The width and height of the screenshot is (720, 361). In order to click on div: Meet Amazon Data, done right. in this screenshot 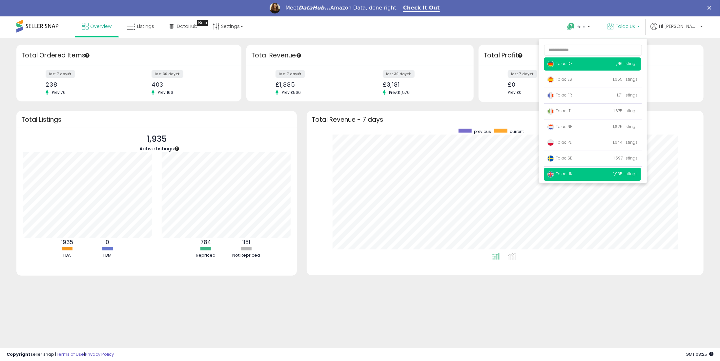, I will do `click(342, 8)`.